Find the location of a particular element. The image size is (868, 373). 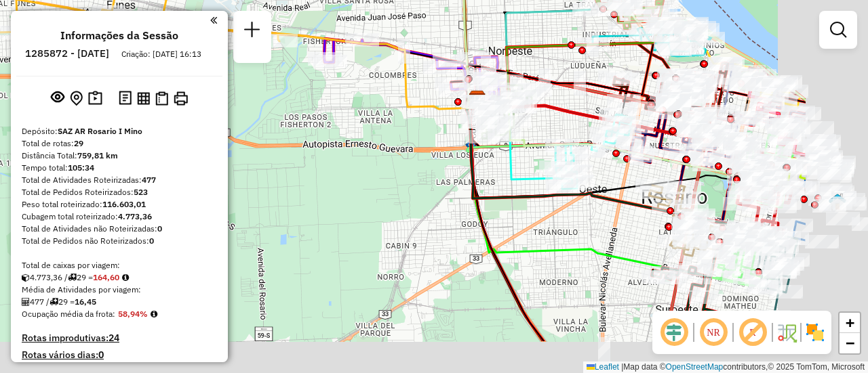

i: Meta Caixas/viagem: 266,08 Diferença: -101,48 is located at coordinates (126, 278).